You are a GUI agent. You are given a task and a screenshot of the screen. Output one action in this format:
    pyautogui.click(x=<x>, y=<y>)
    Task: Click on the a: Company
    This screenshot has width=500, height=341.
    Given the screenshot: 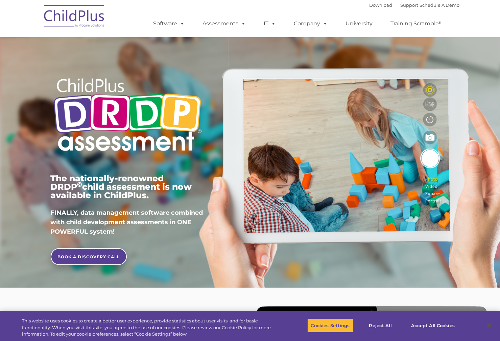 What is the action you would take?
    pyautogui.click(x=311, y=24)
    